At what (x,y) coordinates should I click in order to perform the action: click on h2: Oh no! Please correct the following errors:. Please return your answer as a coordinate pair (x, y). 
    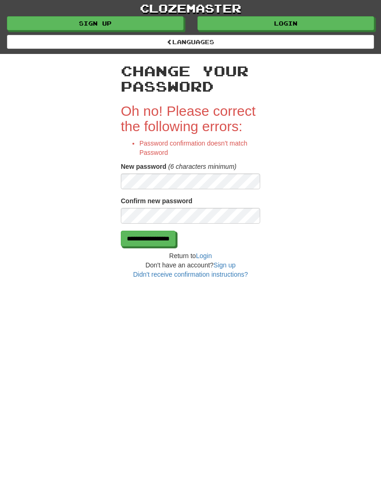
    Looking at the image, I should click on (191, 119).